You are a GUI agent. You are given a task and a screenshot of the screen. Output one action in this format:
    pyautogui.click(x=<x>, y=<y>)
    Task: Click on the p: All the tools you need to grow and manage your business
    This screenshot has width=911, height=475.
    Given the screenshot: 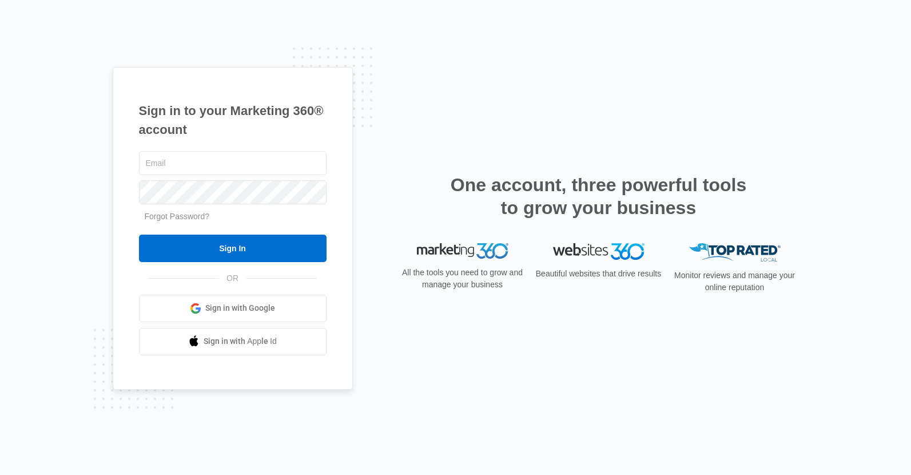 What is the action you would take?
    pyautogui.click(x=463, y=279)
    